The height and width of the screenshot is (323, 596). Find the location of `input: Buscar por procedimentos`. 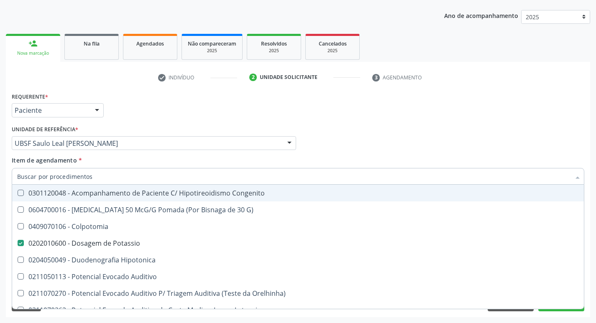

input: Buscar por procedimentos is located at coordinates (294, 177).